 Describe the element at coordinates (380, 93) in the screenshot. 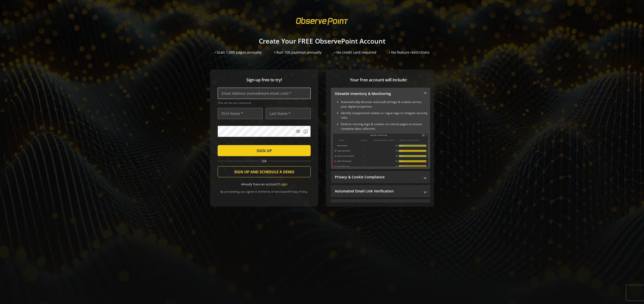

I see `mat-expansion-panel-header: Sitewide Inventory & Monitoring` at that location.